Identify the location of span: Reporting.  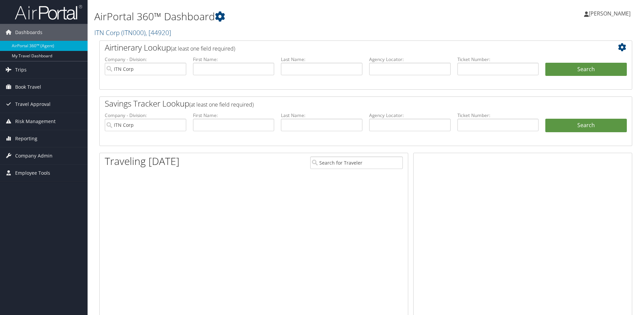
(26, 139).